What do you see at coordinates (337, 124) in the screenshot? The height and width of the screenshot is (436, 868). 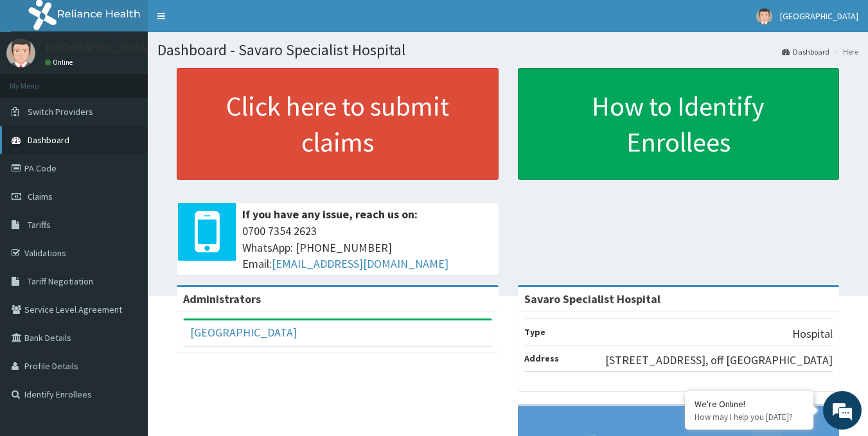 I see `a: Click here to submit claims` at bounding box center [337, 124].